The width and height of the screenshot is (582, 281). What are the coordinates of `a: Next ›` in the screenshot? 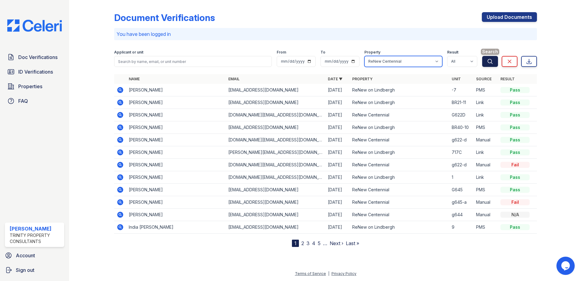 It's located at (336, 243).